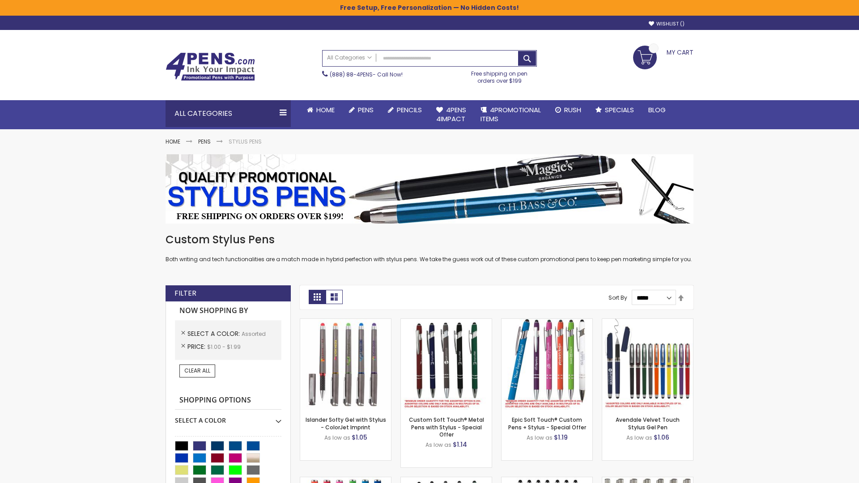 This screenshot has height=483, width=859. What do you see at coordinates (573, 110) in the screenshot?
I see `span: Rush` at bounding box center [573, 110].